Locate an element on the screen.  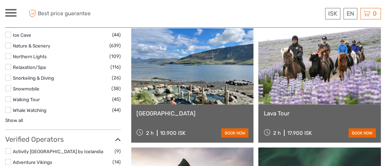
a: Walking Tour is located at coordinates (26, 99).